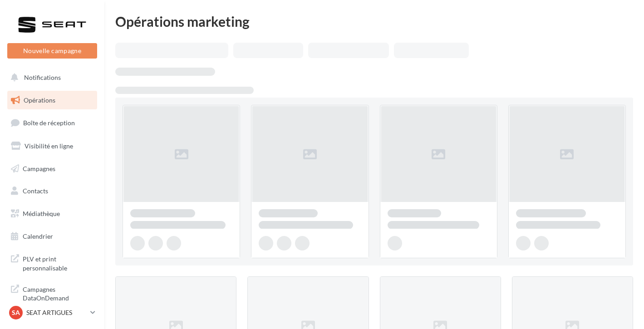 The image size is (644, 329). I want to click on a: Calendrier, so click(52, 236).